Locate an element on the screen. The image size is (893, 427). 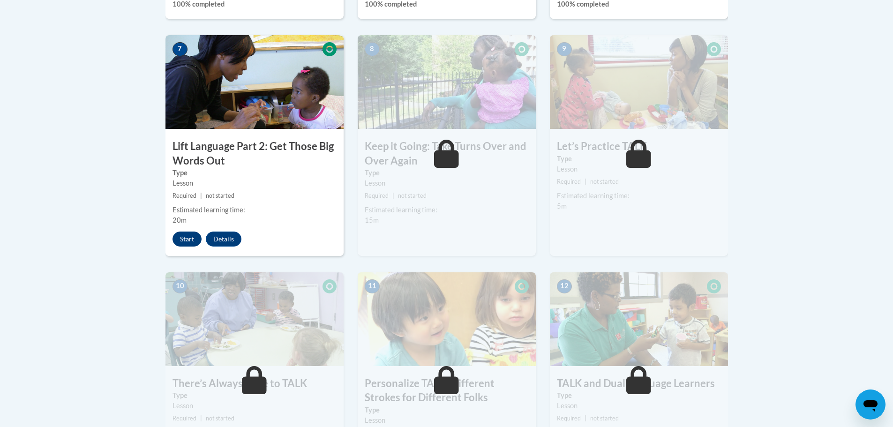
span: 5m is located at coordinates (561, 206).